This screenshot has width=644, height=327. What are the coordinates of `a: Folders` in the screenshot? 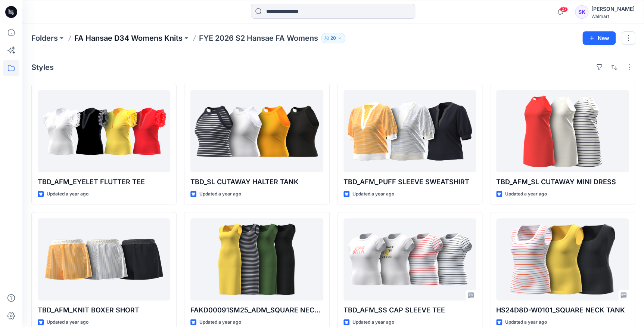 It's located at (44, 38).